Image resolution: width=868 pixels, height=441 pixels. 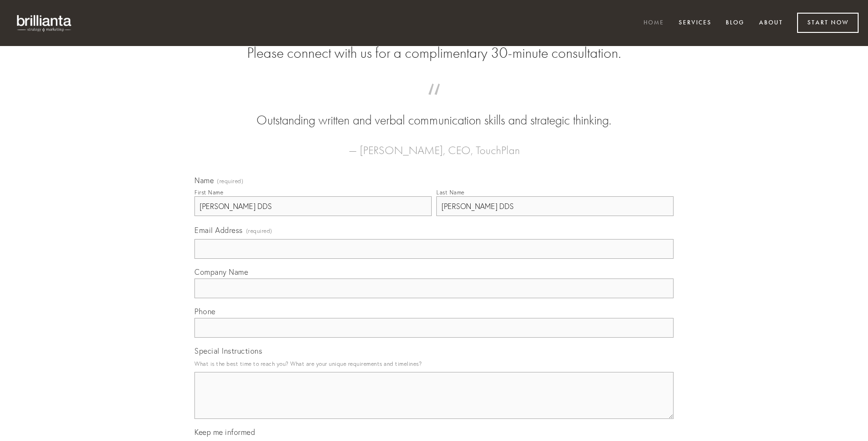 I want to click on a: Home, so click(x=654, y=23).